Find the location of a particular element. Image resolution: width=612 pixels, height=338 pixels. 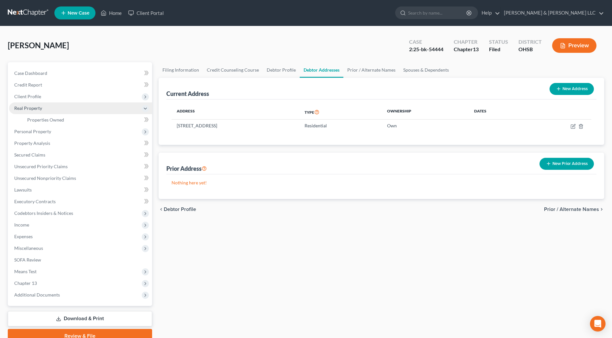

button: chevron_left Debtor Profile is located at coordinates (177, 209).